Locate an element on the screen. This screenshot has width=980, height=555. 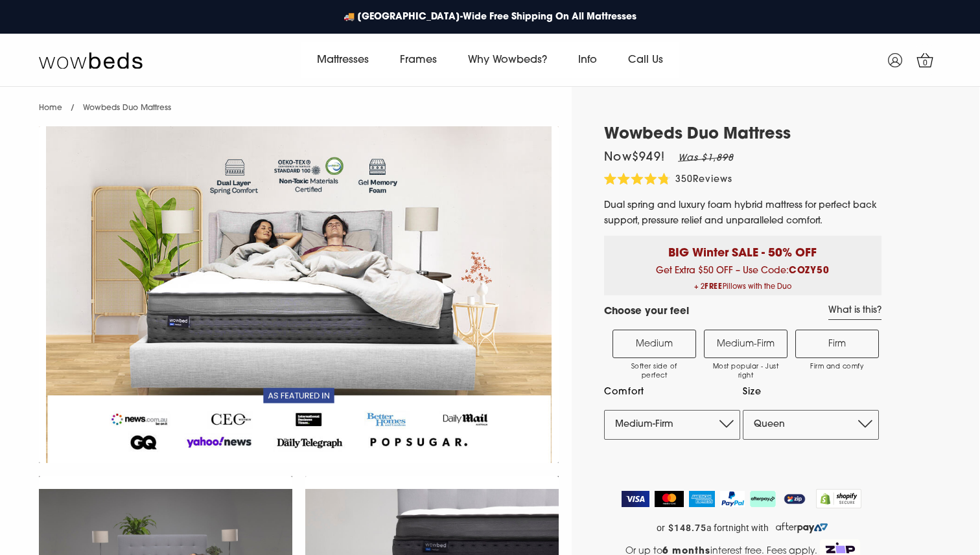
a: Frames is located at coordinates (418, 60).